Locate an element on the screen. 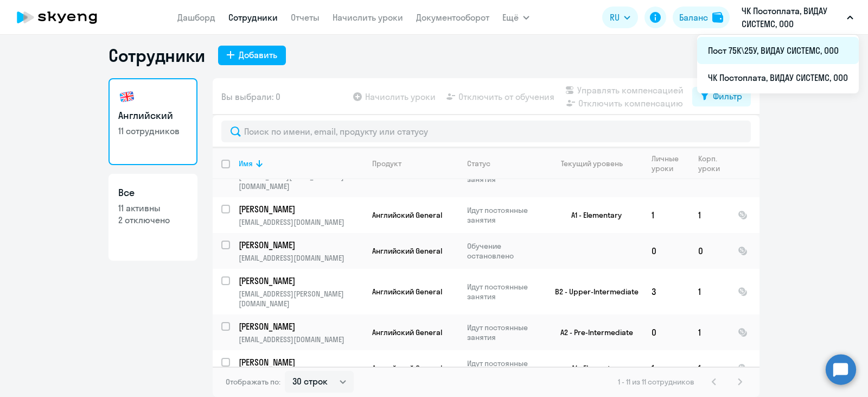  a: Начислить уроки is located at coordinates (368, 18).